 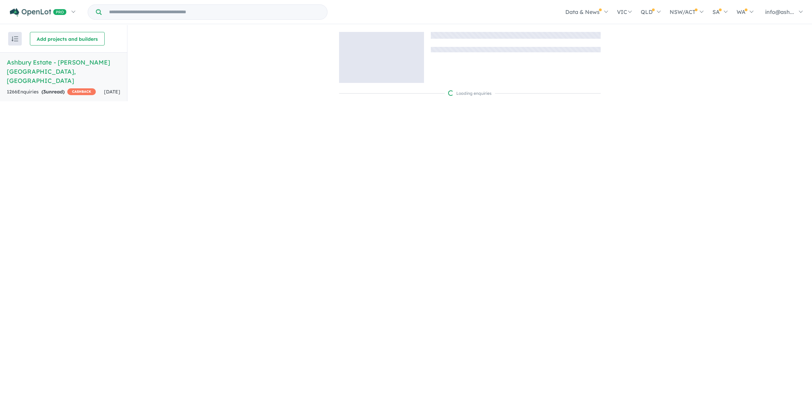 What do you see at coordinates (214, 12) in the screenshot?
I see `input: Try estate name, suburb, builder or developer` at bounding box center [214, 12].